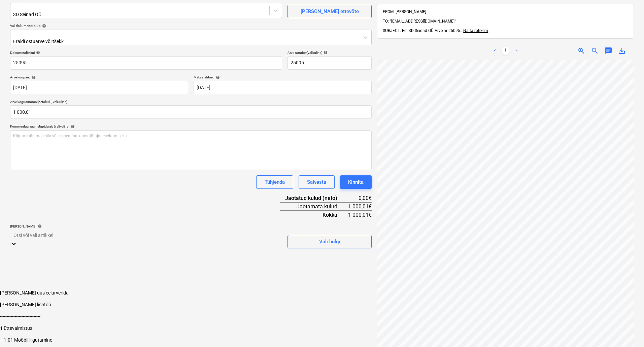 Image resolution: width=644 pixels, height=347 pixels. Describe the element at coordinates (316, 182) in the screenshot. I see `div: Salvesta` at that location.